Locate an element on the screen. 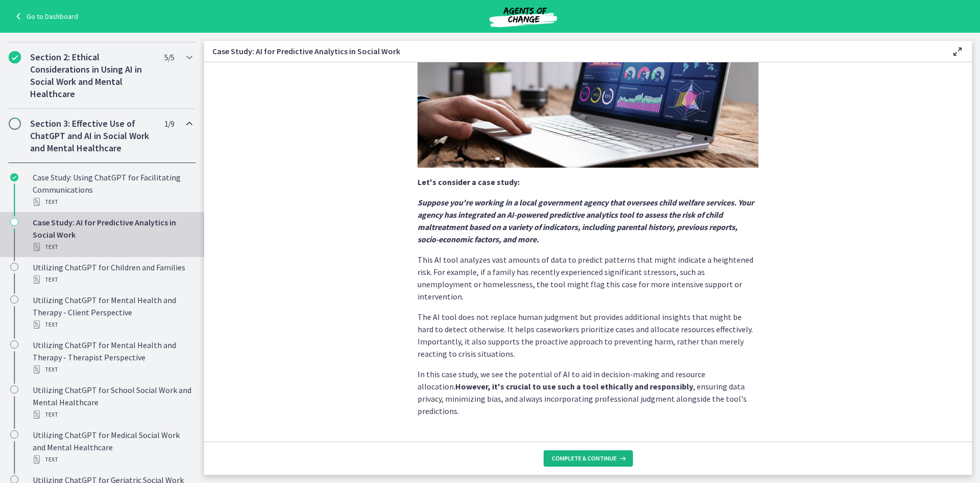 This screenshot has height=483, width=980. h2: Section 3: Effective Use of ChatGPT and AI in Social Work and Mental Healthcare is located at coordinates (92, 136).